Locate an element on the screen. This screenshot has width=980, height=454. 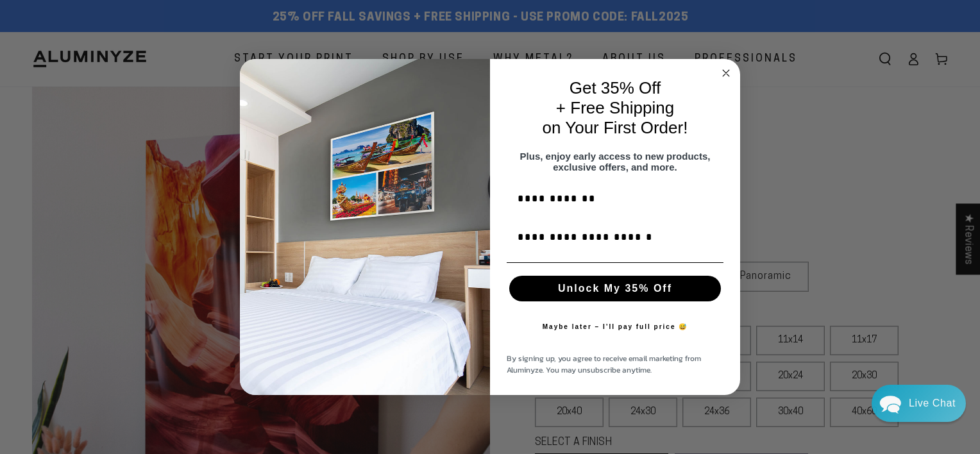
button: Unlock My 35% Off is located at coordinates (615, 289).